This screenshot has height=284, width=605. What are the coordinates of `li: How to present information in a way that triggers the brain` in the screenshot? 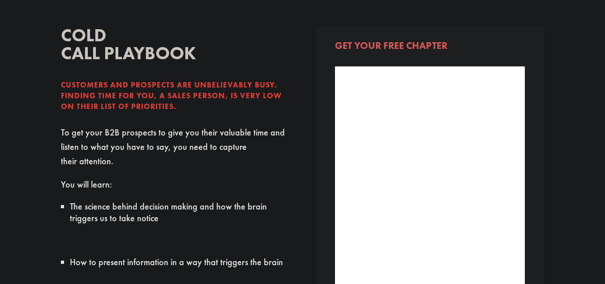 It's located at (180, 262).